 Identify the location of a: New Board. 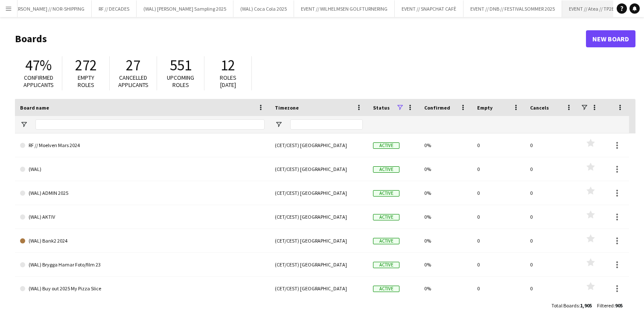
(610, 38).